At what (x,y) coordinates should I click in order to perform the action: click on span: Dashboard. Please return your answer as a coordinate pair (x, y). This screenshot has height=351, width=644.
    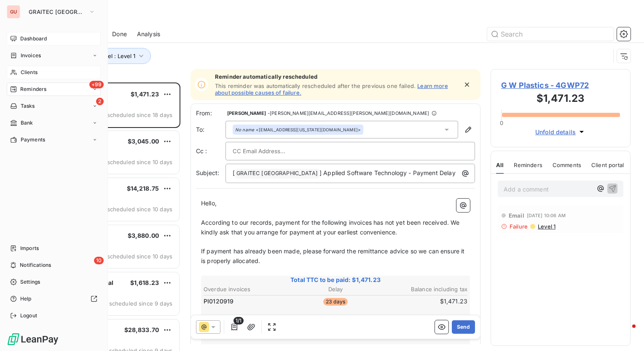
    Looking at the image, I should click on (33, 39).